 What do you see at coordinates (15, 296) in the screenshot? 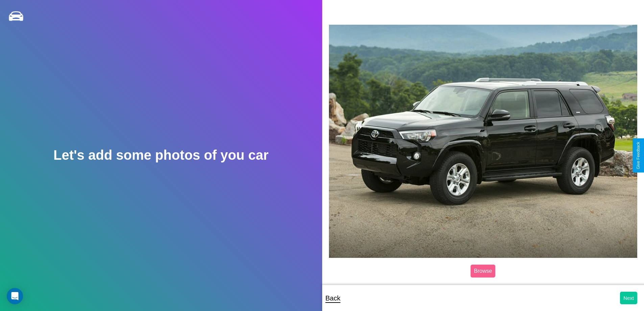
I see `div: Open Intercom Messenger` at bounding box center [15, 296].